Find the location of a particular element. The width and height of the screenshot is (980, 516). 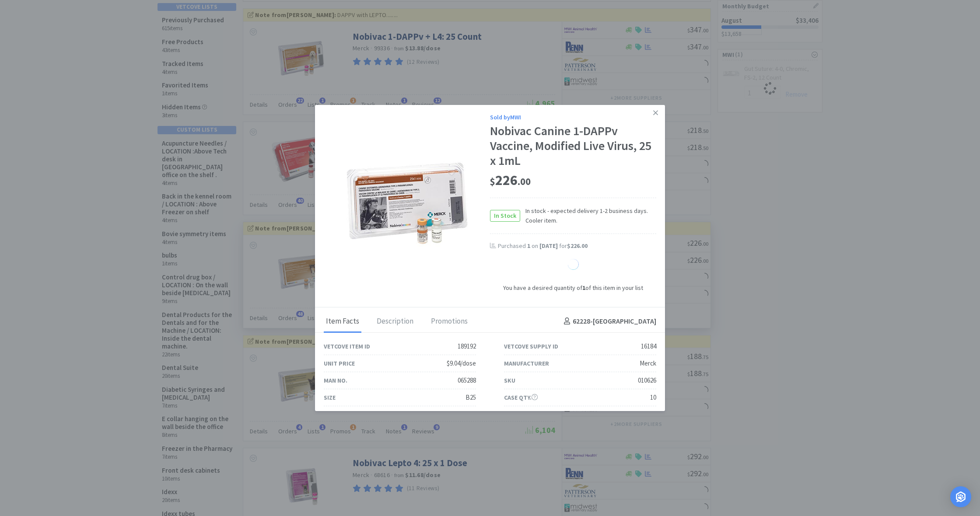

div: Nobivac Canine 1-DAPPv Vaccine, Modified Live Virus, 25 x 1mL is located at coordinates (573, 146).